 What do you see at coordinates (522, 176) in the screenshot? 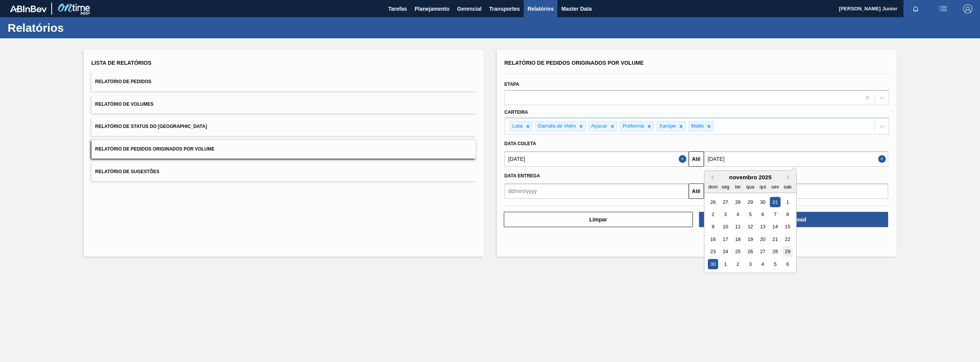
I see `span: Data entrega` at bounding box center [522, 176].